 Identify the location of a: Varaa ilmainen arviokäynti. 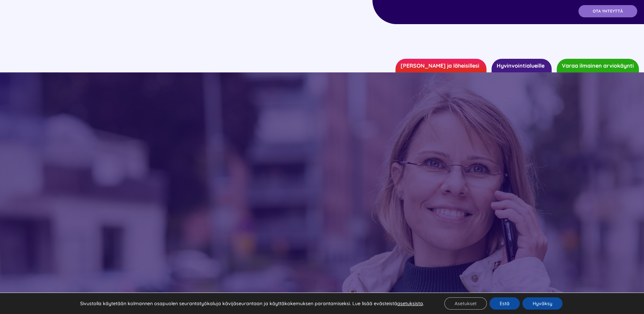
(598, 66).